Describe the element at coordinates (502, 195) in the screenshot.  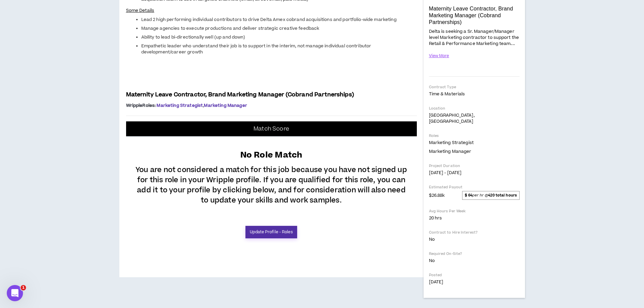
I see `strong: 420 total hours` at that location.